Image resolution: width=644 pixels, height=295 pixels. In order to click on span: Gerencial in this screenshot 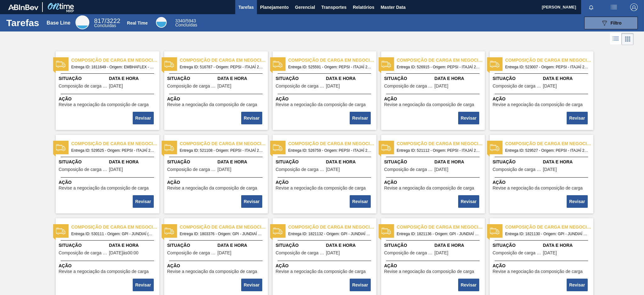, I will do `click(305, 7)`.